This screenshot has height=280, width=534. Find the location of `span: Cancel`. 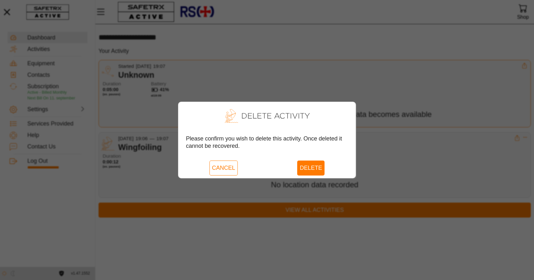

span: Cancel is located at coordinates (224, 168).